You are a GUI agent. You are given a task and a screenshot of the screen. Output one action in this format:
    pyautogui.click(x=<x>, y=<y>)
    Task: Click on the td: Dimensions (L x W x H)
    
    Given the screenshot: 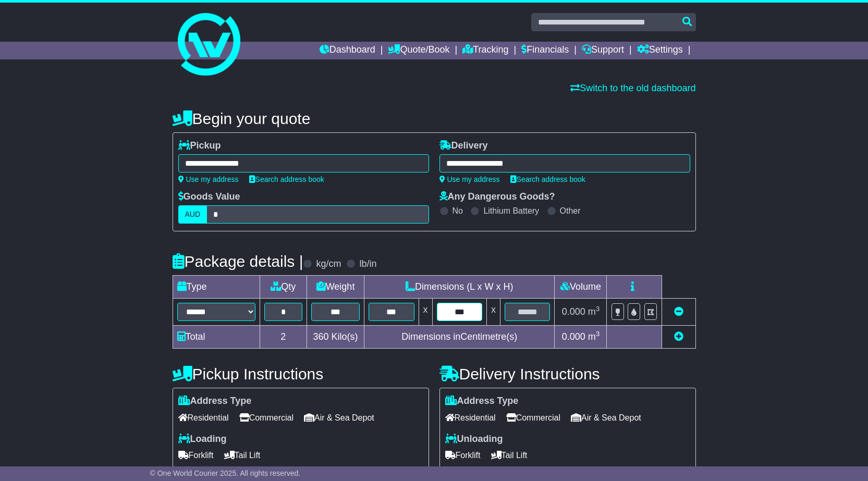 What is the action you would take?
    pyautogui.click(x=459, y=287)
    